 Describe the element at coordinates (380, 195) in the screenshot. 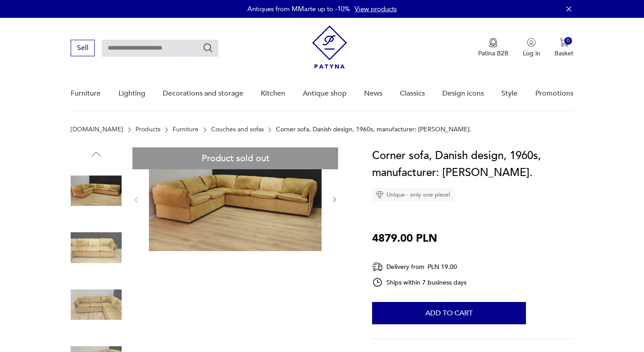

I see `img: Diamond icon` at that location.